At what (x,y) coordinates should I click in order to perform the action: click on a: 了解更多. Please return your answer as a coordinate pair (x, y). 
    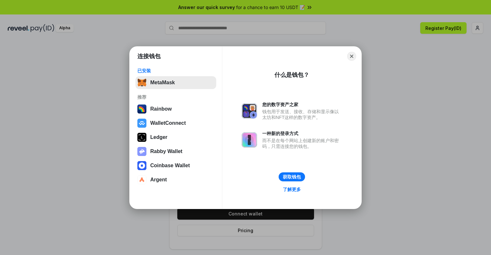
    Looking at the image, I should click on (292, 189).